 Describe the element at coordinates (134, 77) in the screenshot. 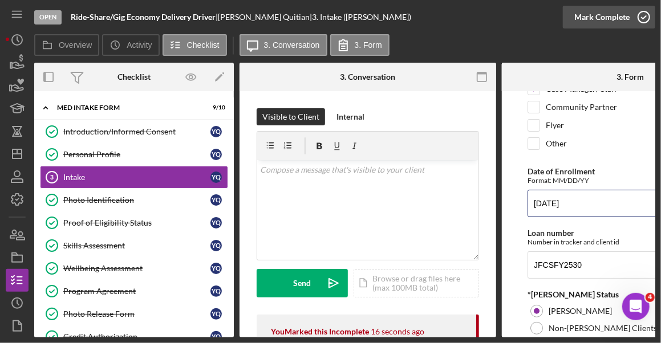

I see `div: Checklist` at that location.